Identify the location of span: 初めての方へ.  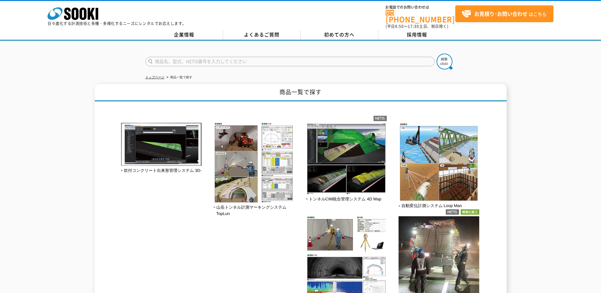
(339, 35).